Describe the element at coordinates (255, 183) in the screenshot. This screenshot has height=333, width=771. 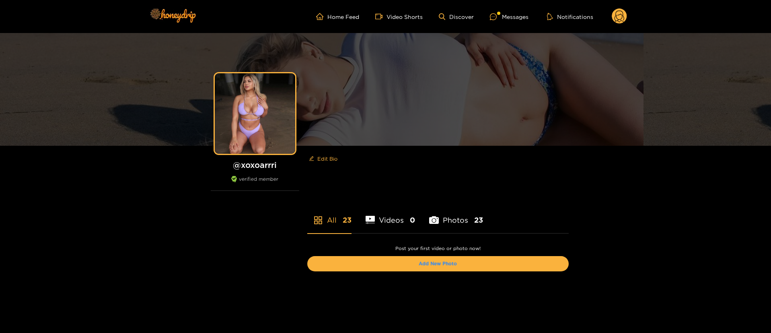
I see `div: verified member` at that location.